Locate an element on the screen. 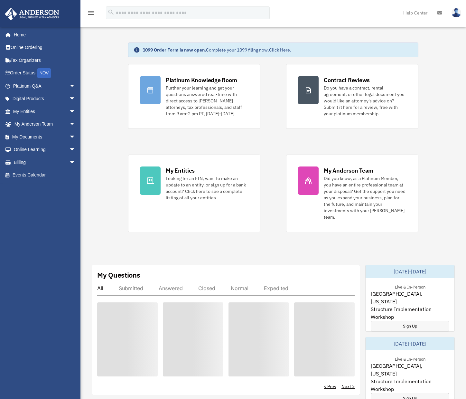  div: Submitted is located at coordinates (131, 288).